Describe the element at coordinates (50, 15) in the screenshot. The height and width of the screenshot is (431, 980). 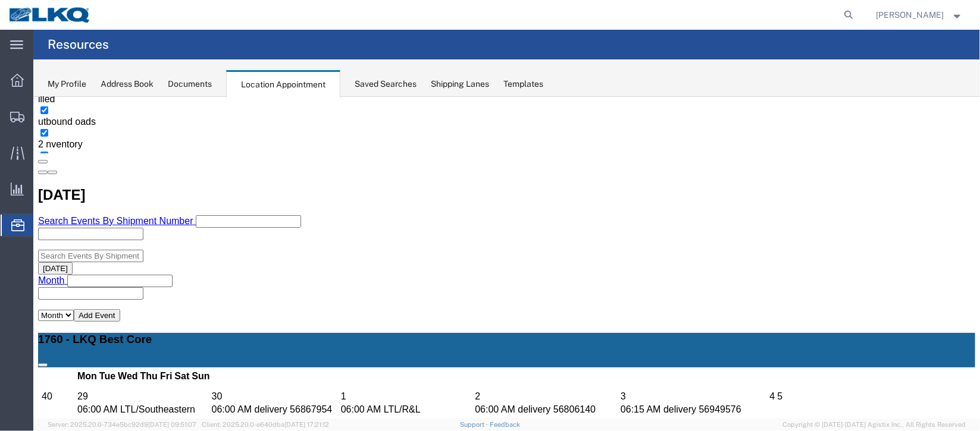
I see `img: logo` at that location.